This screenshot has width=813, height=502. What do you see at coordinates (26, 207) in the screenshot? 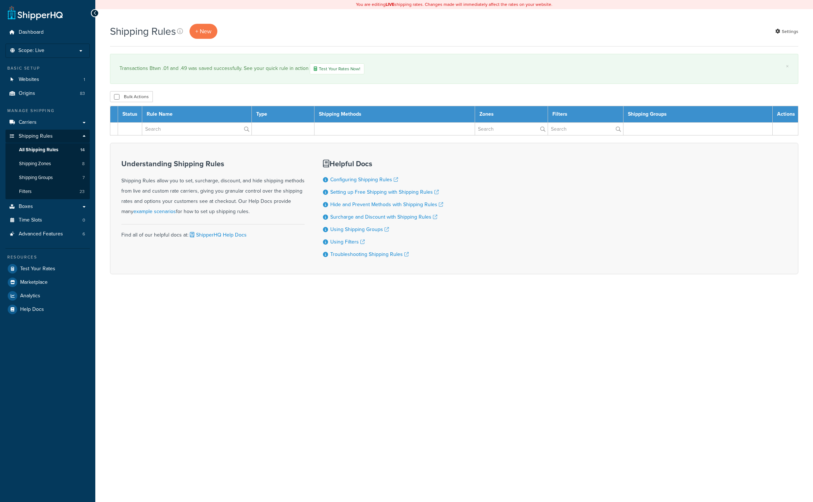
I see `span: Boxes` at bounding box center [26, 207].